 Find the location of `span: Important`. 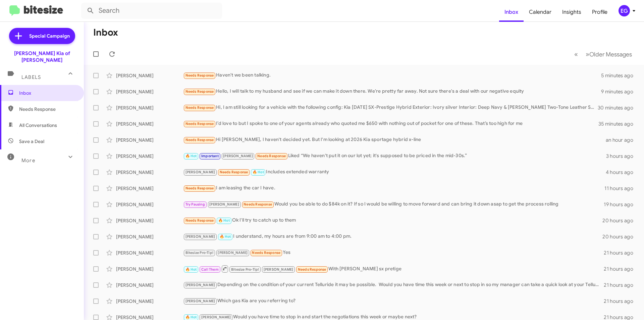

span: Important is located at coordinates (210, 156).